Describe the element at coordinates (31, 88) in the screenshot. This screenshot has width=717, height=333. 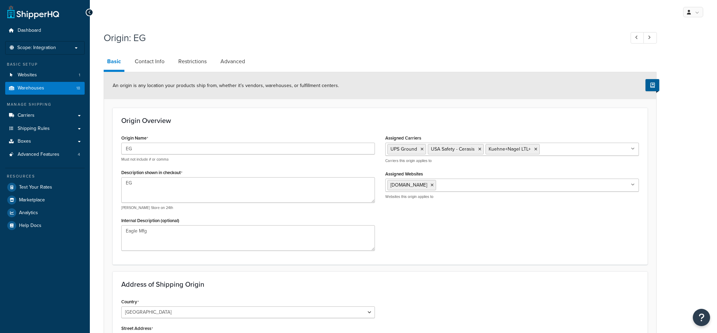
I see `span: Warehouses` at that location.